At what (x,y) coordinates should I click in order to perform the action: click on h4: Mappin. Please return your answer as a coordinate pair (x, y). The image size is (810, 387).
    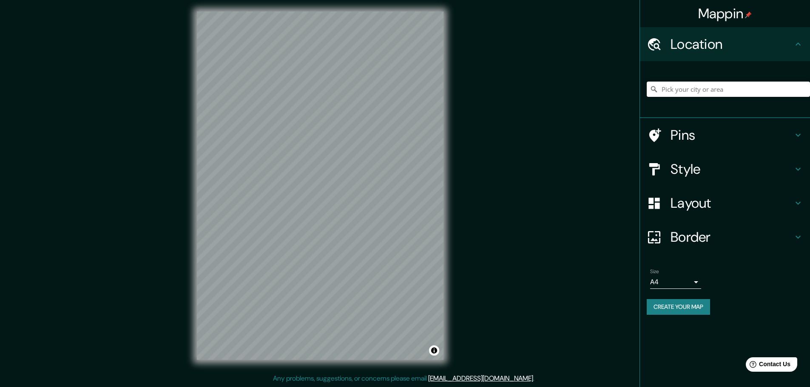
    Looking at the image, I should click on (725, 14).